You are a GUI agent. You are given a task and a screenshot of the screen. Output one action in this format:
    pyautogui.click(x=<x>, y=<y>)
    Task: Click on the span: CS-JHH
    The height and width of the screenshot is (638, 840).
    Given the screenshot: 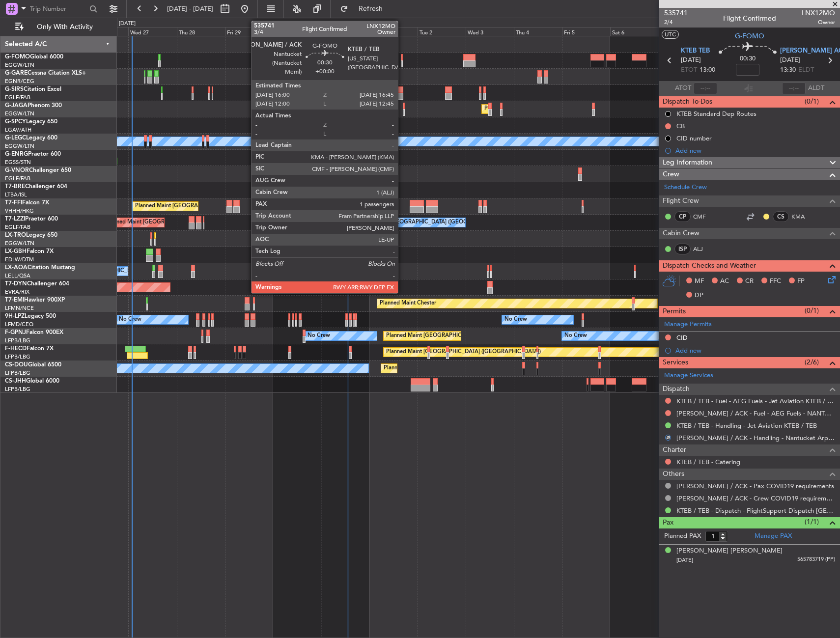 What is the action you would take?
    pyautogui.click(x=16, y=381)
    